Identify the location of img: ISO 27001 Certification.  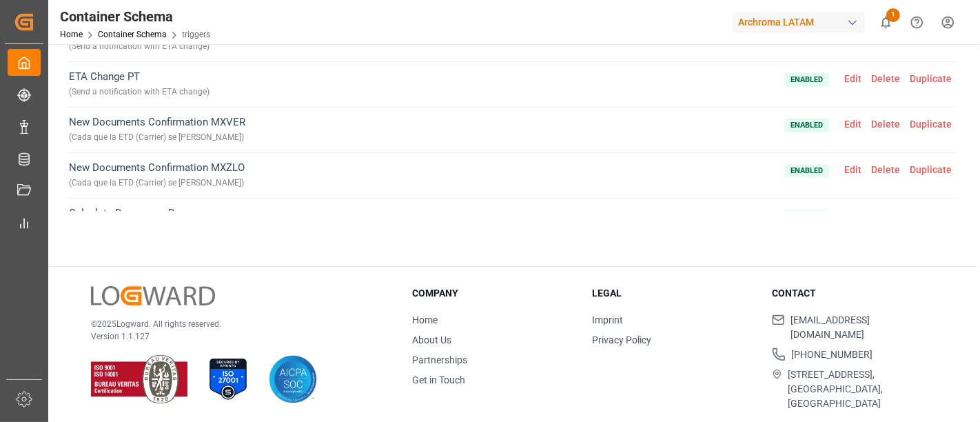
(229, 379).